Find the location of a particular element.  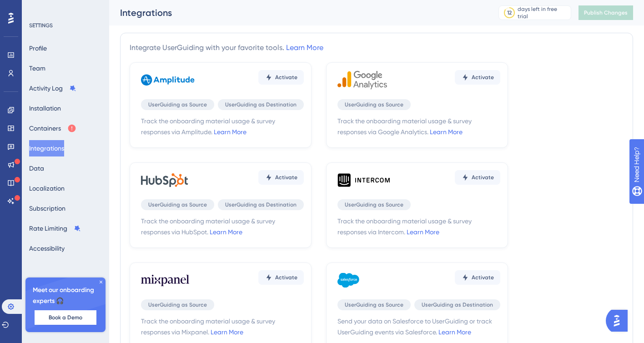

span: Need Help? is located at coordinates (39, 8).